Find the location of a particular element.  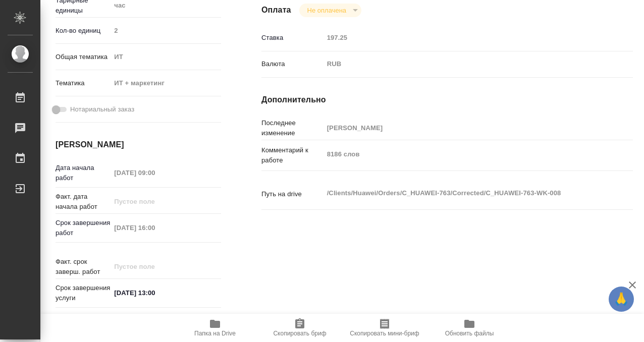

input: ✎ Введи что-нибудь is located at coordinates (155, 293).